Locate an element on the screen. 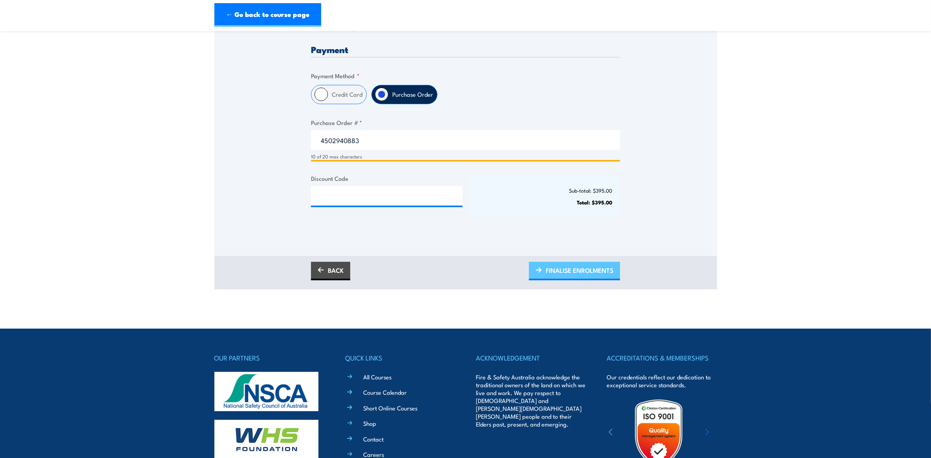 The width and height of the screenshot is (931, 458). label: Discount Code is located at coordinates (387, 178).